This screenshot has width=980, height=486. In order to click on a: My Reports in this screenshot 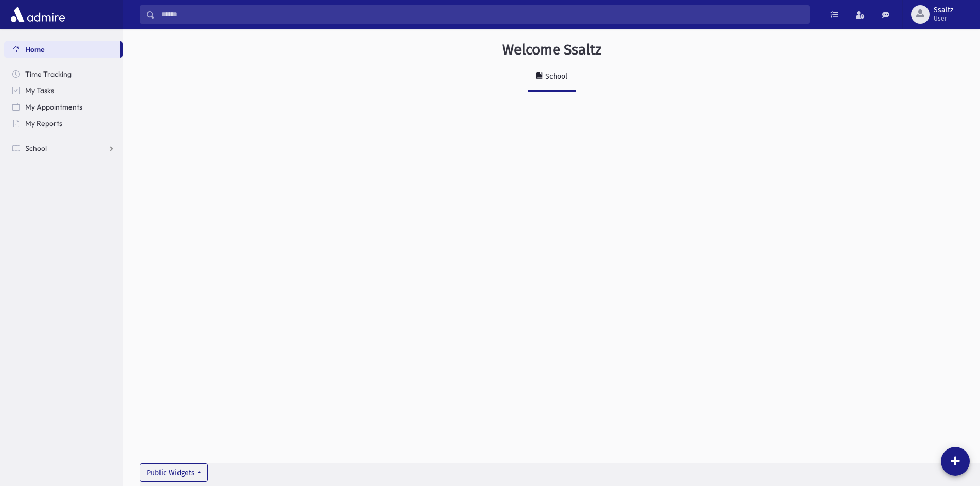, I will do `click(63, 124)`.